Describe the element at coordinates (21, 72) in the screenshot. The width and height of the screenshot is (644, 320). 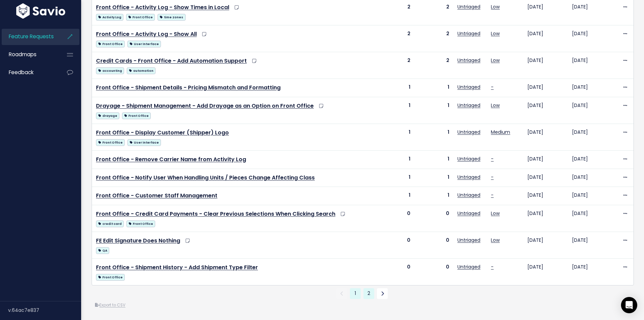
I see `span: Feedback` at that location.